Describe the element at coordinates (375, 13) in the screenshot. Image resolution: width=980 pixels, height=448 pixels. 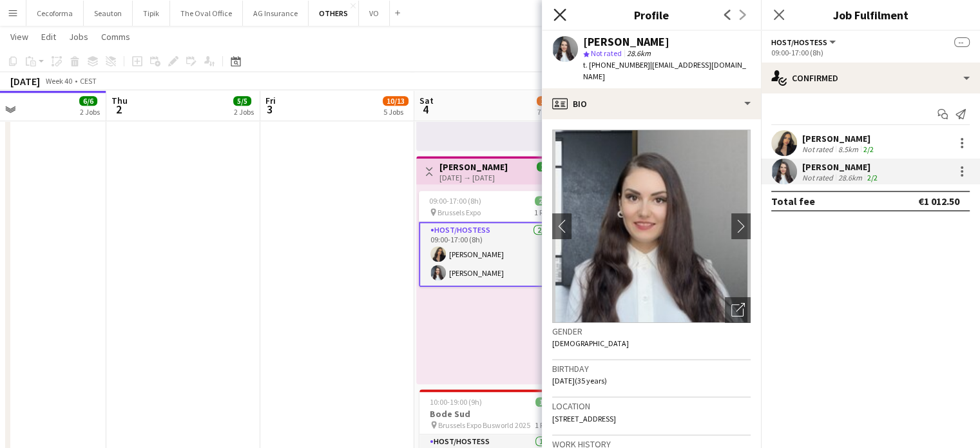
I see `button: VO` at that location.